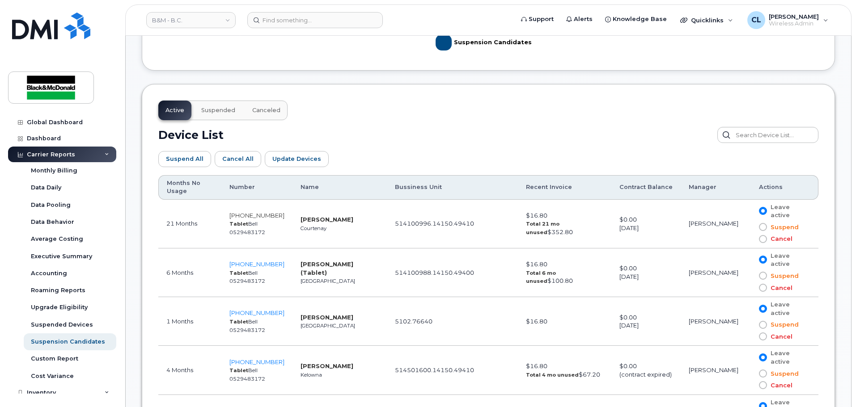  Describe the element at coordinates (646, 187) in the screenshot. I see `th: Contract Balance` at that location.